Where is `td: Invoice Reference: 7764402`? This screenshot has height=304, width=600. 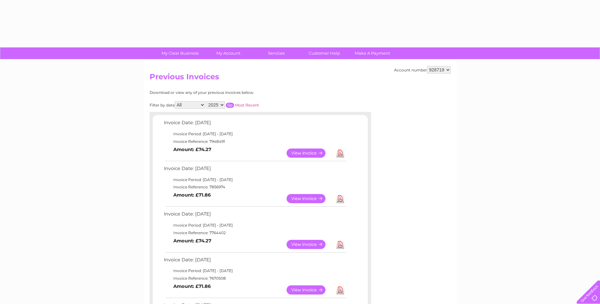 td: Invoice Reference: 7764402 is located at coordinates (254, 233).